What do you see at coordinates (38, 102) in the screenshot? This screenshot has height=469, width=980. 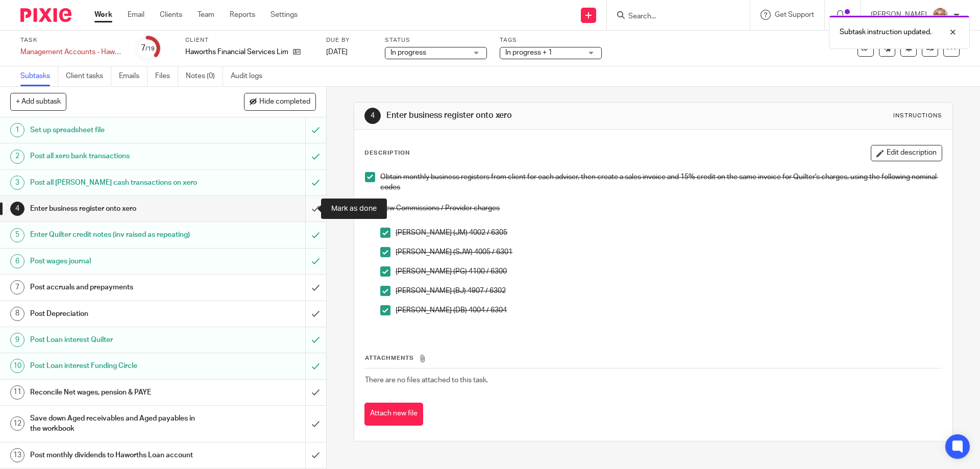 I see `button: + Add subtask` at bounding box center [38, 102].